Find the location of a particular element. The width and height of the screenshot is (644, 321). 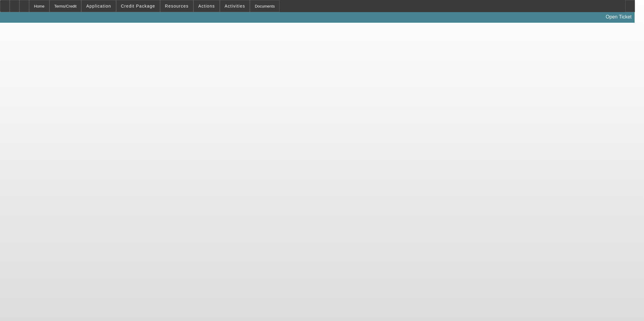

a: Open Ticket is located at coordinates (619, 17).